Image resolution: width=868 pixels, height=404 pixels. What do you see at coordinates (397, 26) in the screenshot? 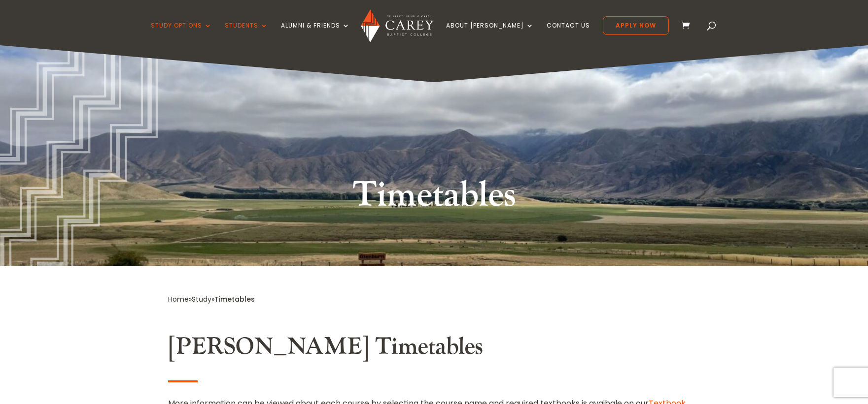
I see `img: Carey Baptist College` at bounding box center [397, 26].